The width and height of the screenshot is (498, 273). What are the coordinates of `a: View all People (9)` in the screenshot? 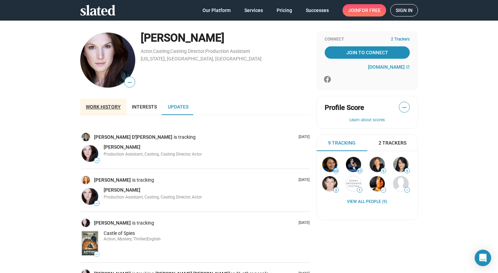 It's located at (367, 202).